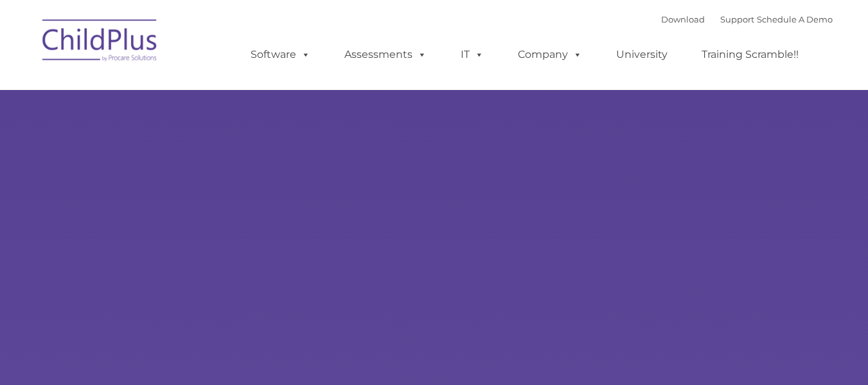 The width and height of the screenshot is (868, 385). What do you see at coordinates (795, 20) in the screenshot?
I see `a: Schedule A Demo` at bounding box center [795, 20].